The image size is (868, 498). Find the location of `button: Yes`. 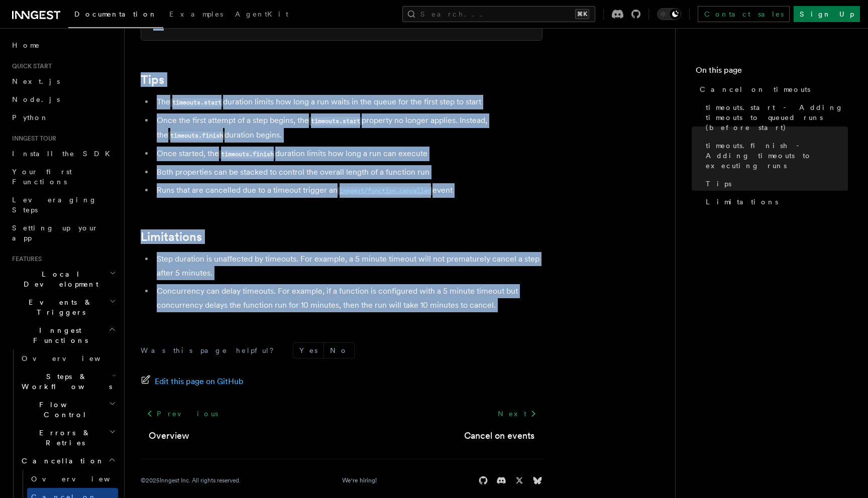

button: Yes is located at coordinates (308, 350).